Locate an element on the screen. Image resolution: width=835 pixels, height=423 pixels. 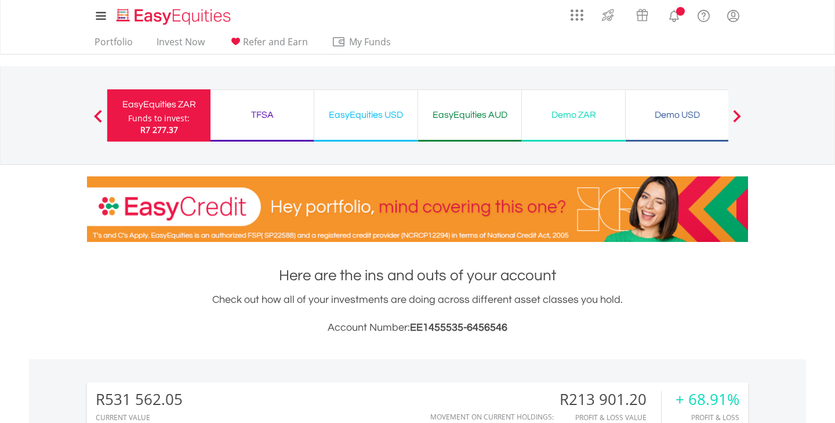
div: R213 901.20 is located at coordinates (610, 399).